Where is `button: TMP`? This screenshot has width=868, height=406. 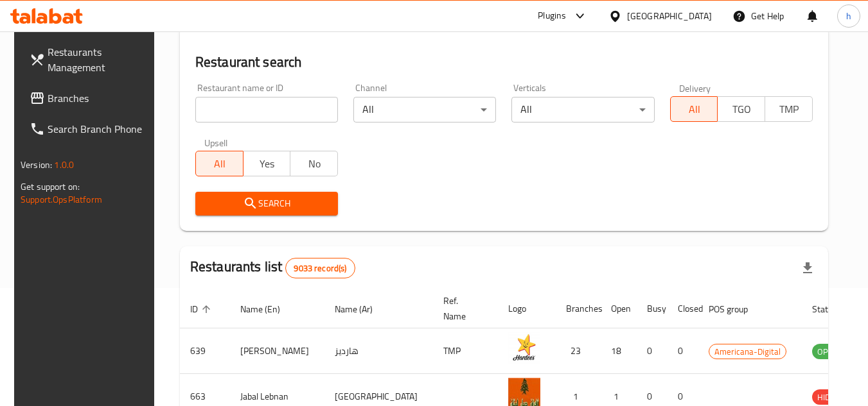 button: TMP is located at coordinates (788, 109).